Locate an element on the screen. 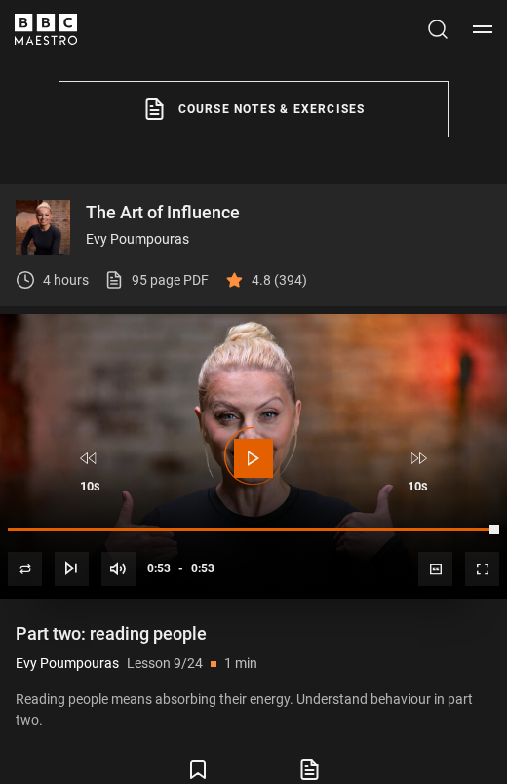 This screenshot has height=784, width=507. button: Replay is located at coordinates (24, 569).